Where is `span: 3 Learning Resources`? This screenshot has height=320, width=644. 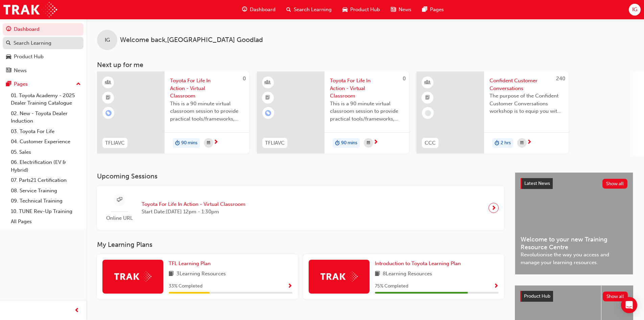 span: 3 Learning Resources is located at coordinates (201, 274).